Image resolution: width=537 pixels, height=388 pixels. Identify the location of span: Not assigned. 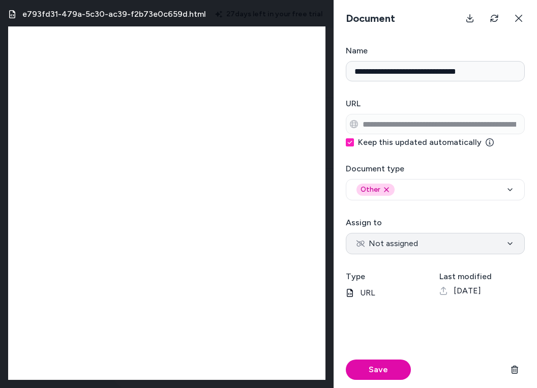
(387, 243).